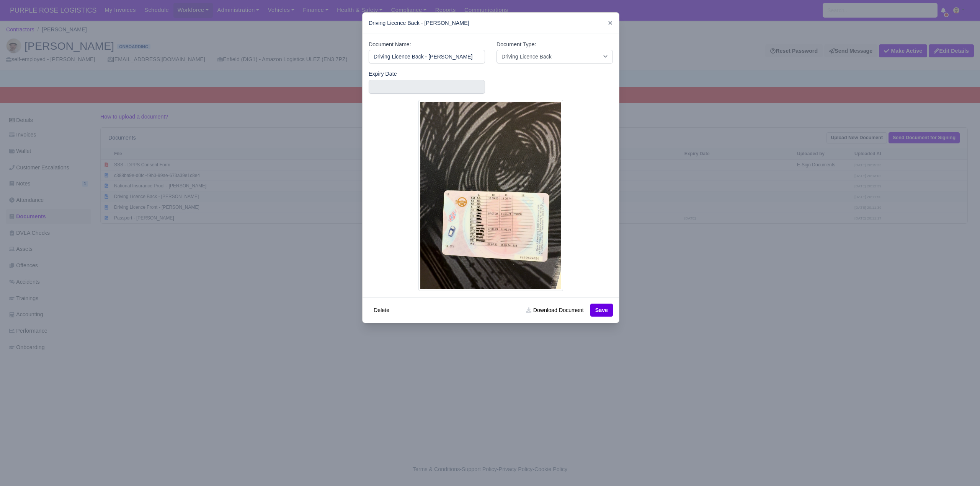 Image resolution: width=980 pixels, height=486 pixels. I want to click on label: Document Type:, so click(516, 45).